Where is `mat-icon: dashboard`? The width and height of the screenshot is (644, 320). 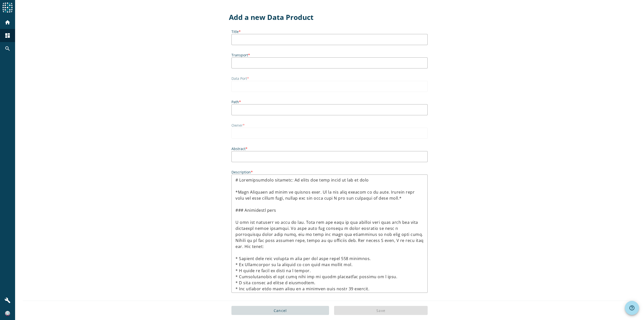
mat-icon: dashboard is located at coordinates (7, 36).